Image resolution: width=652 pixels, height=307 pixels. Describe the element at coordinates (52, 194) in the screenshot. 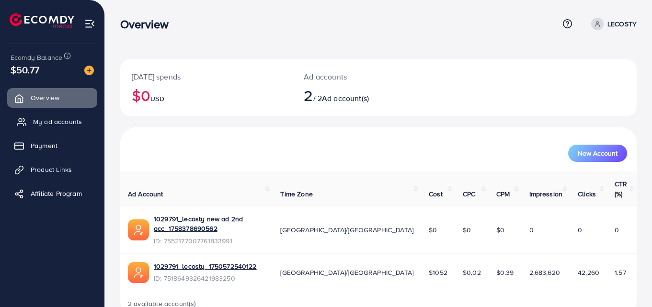

I see `a: Affiliate Program` at that location.